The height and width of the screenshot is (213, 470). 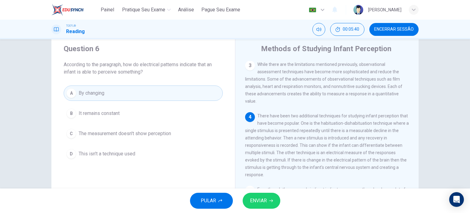 I want to click on button: ABy changing, so click(x=143, y=93).